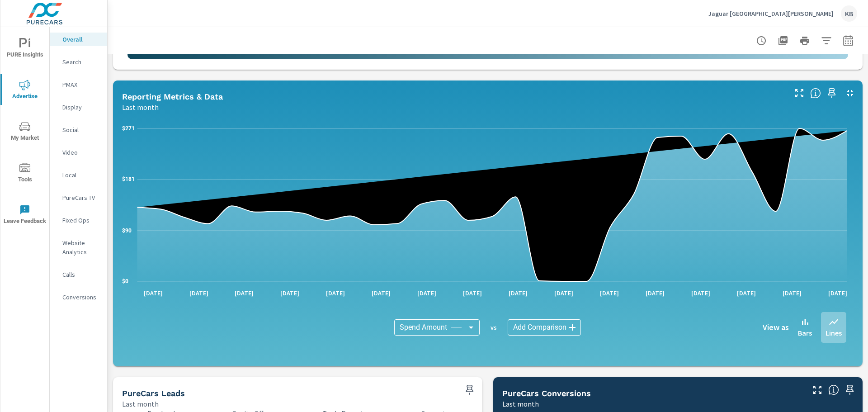 The image size is (868, 412). Describe the element at coordinates (153, 392) in the screenshot. I see `h5: PureCars Leads` at that location.